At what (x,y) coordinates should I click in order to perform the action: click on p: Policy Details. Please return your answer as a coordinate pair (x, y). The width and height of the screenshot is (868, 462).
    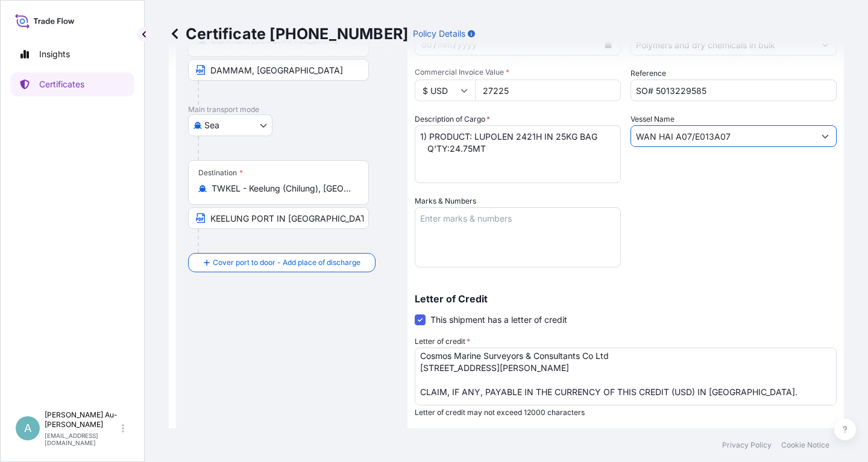
    Looking at the image, I should click on (439, 34).